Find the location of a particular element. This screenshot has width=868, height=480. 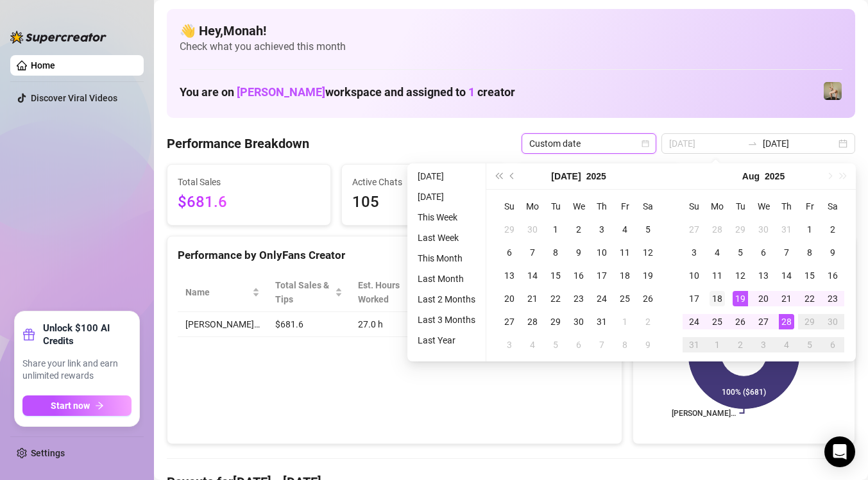

td: 2025-07-25 is located at coordinates (625, 298).